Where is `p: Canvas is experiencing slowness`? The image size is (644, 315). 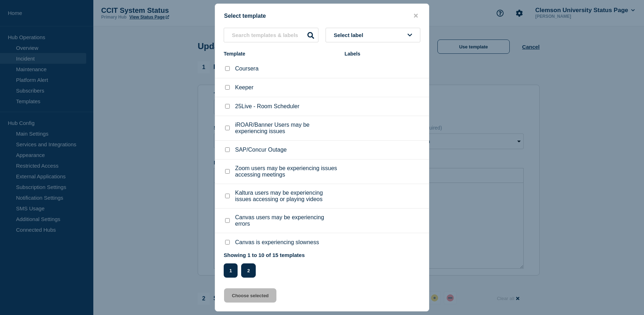
p: Canvas is experiencing slowness is located at coordinates (277, 243).